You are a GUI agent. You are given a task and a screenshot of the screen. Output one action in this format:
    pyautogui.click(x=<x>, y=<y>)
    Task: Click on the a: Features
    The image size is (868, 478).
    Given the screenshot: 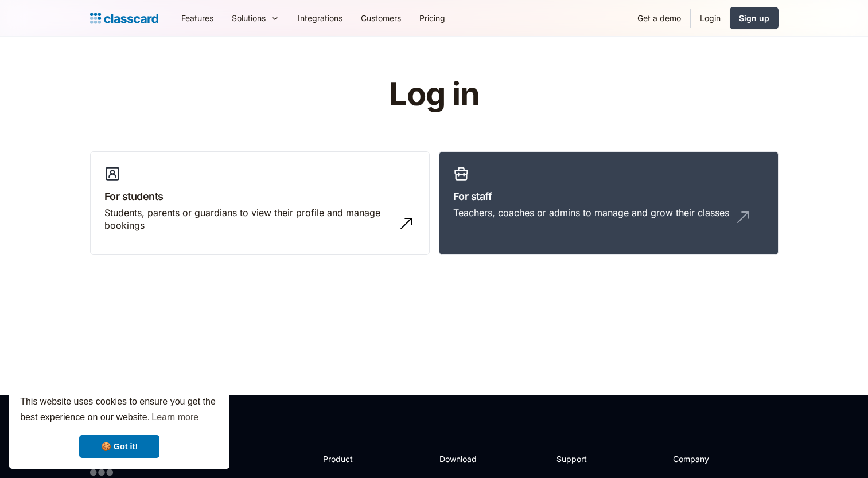 What is the action you would take?
    pyautogui.click(x=197, y=18)
    